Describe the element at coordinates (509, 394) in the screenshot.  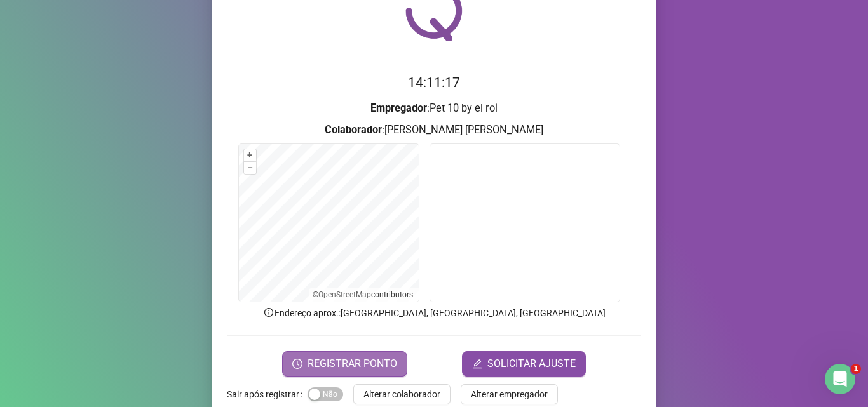
I see `button: Alterar empregador` at that location.